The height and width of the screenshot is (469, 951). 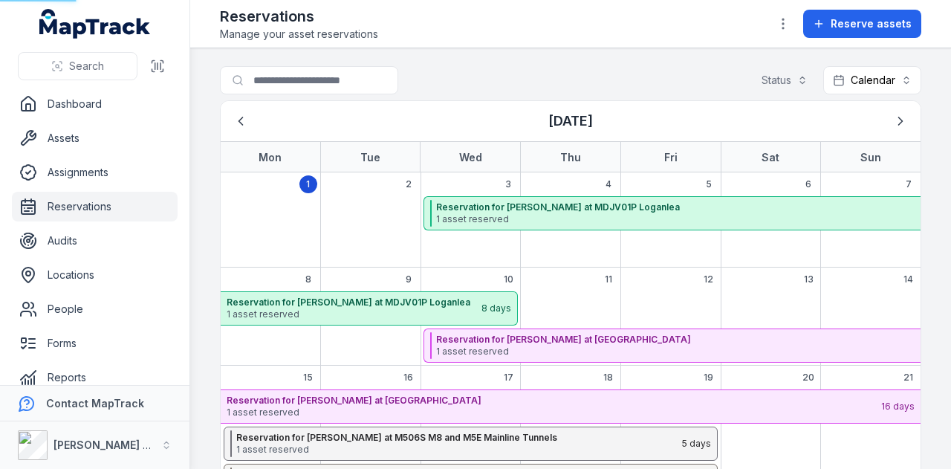 What do you see at coordinates (94, 309) in the screenshot?
I see `a: People` at bounding box center [94, 309].